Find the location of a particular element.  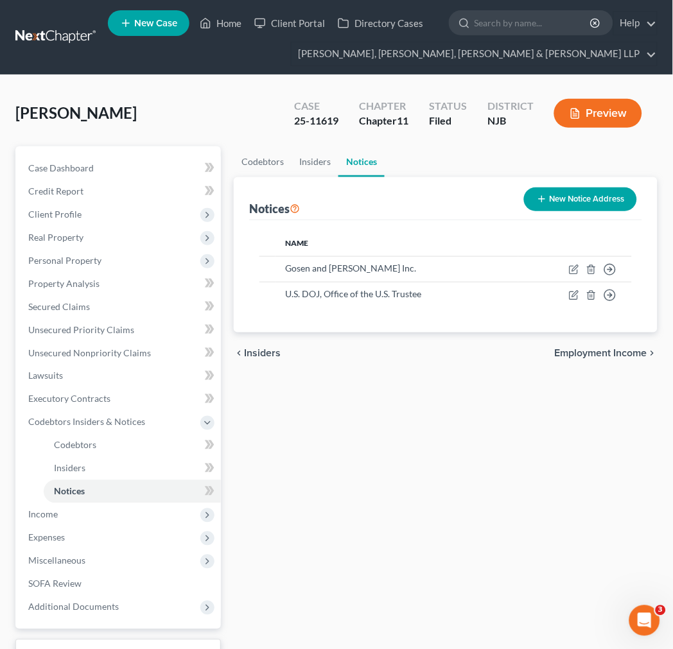

div: NJB is located at coordinates (510, 121).